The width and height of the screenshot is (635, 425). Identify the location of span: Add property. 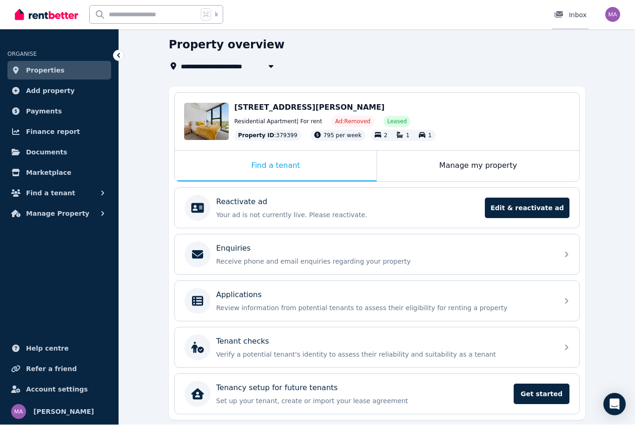
(50, 91).